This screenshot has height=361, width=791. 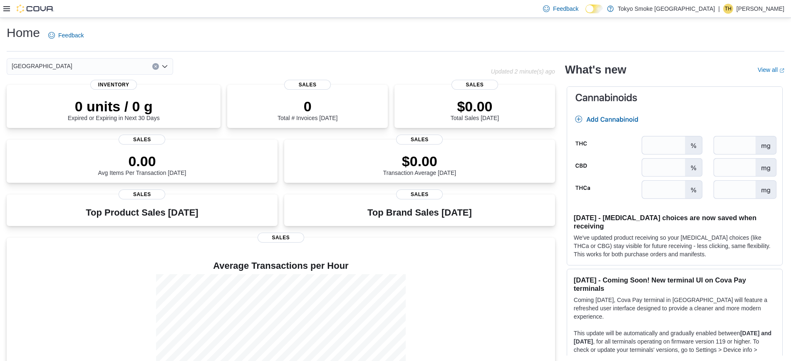 I want to click on span: Inventory, so click(x=114, y=85).